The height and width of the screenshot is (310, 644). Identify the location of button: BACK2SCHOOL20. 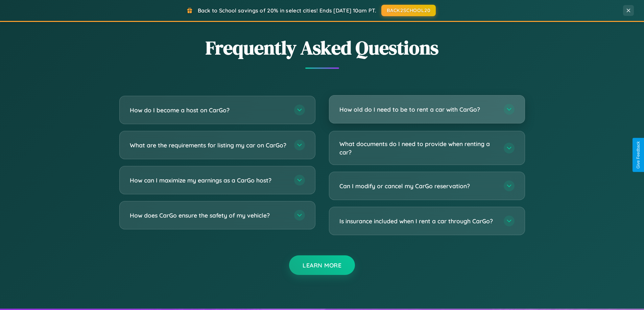
(409, 11).